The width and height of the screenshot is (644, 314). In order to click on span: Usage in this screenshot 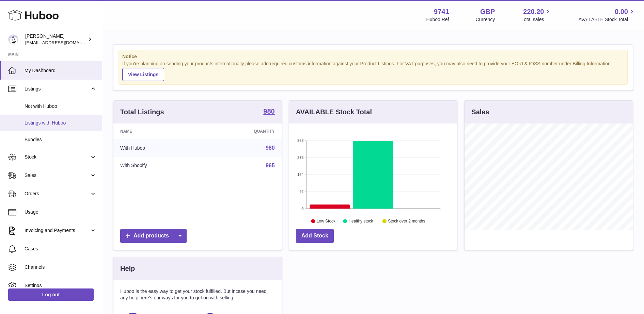, I will do `click(61, 212)`.